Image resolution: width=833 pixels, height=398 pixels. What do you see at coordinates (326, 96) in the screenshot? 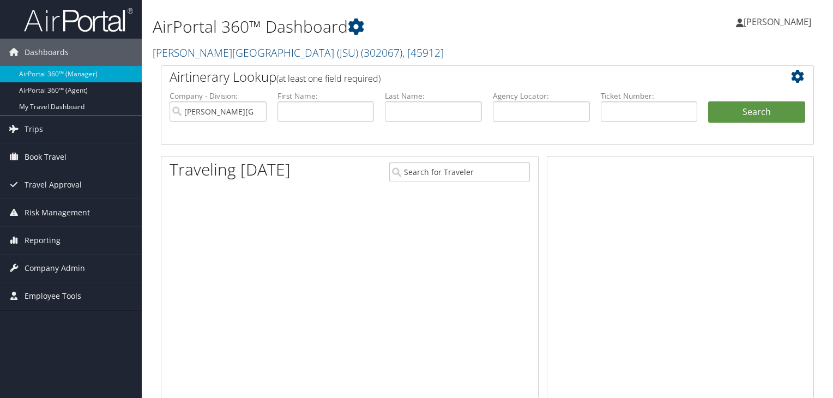
I see `label: First Name:` at bounding box center [326, 96].